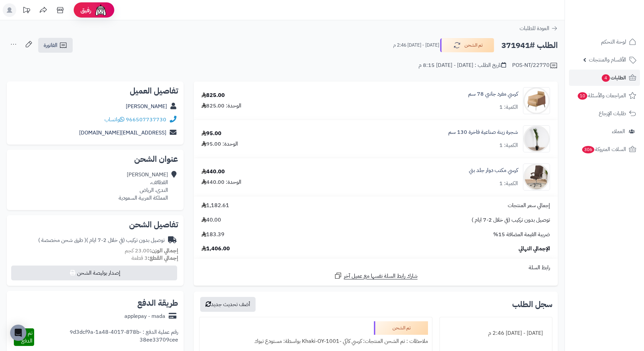  What do you see at coordinates (215, 205) in the screenshot?
I see `span: 1,182.61` at bounding box center [215, 205].